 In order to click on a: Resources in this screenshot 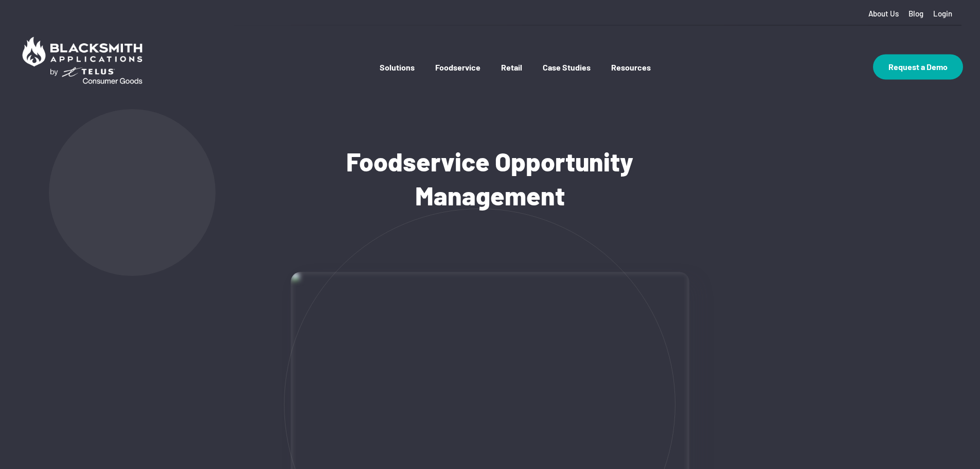, I will do `click(631, 77)`.